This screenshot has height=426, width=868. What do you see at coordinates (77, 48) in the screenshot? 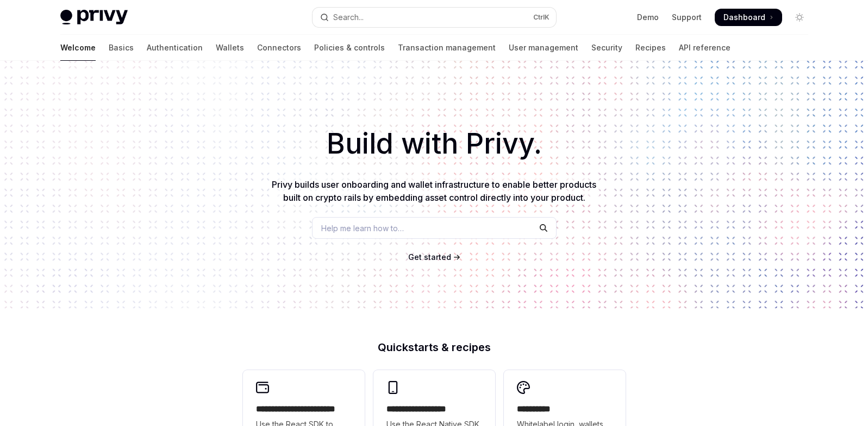
I see `a: Welcome` at bounding box center [77, 48].